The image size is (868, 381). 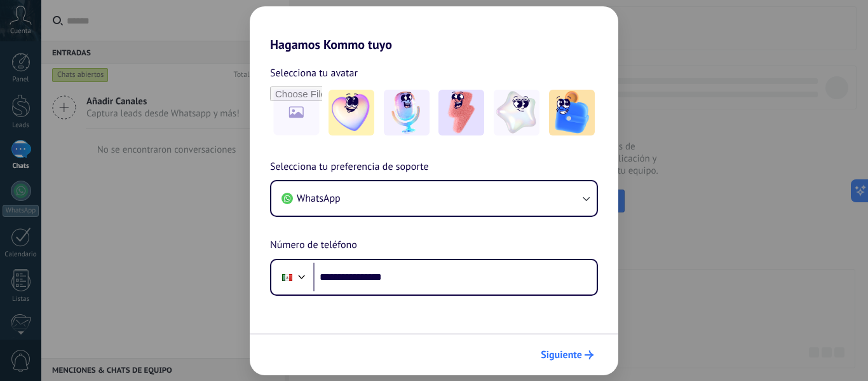 I want to click on span: Siguiente, so click(x=561, y=355).